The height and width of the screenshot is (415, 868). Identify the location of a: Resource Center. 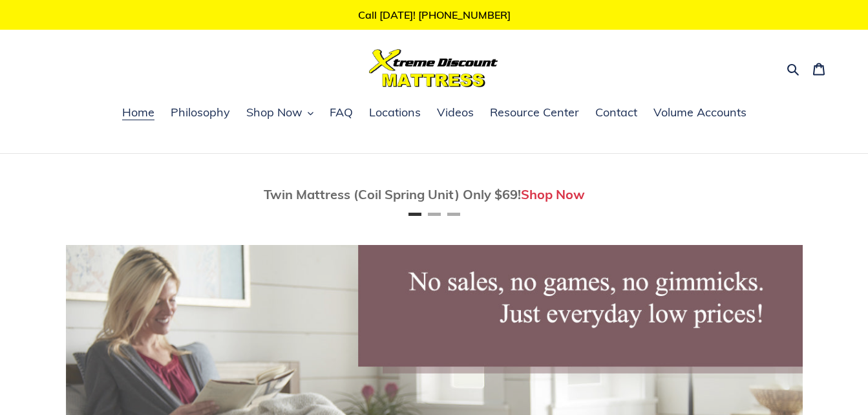
(535, 113).